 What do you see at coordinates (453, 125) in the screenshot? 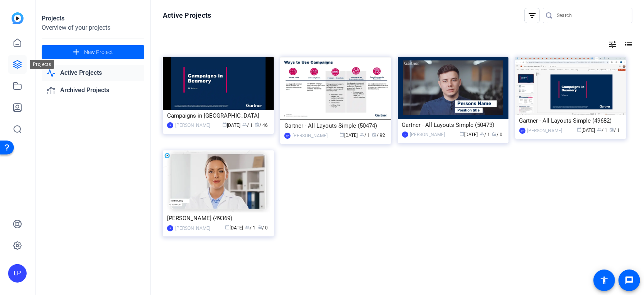
I see `div: Gartner - All Layouts Simple (50473)` at bounding box center [453, 125].